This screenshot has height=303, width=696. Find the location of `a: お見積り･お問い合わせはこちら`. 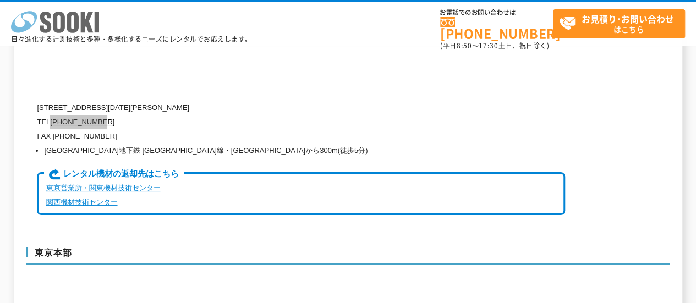

a: お見積り･お問い合わせはこちら is located at coordinates (619, 24).